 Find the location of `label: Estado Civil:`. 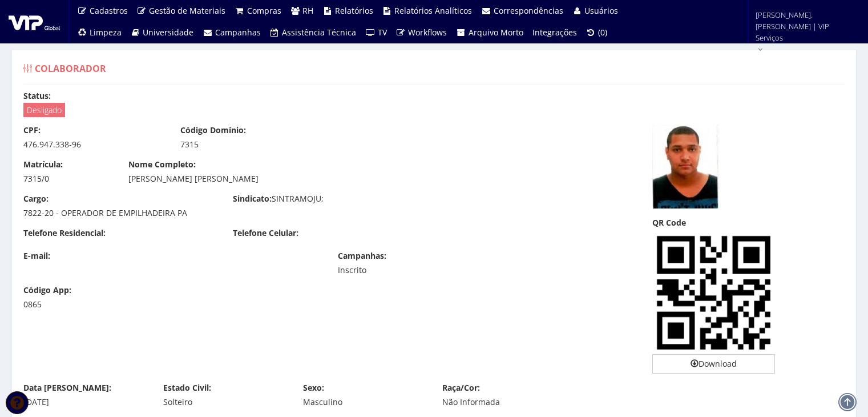

label: Estado Civil: is located at coordinates (187, 388).